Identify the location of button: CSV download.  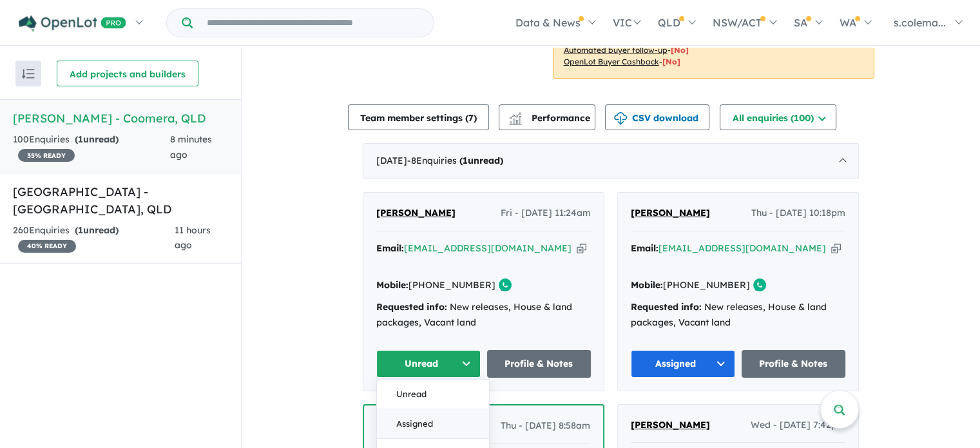
(658, 117).